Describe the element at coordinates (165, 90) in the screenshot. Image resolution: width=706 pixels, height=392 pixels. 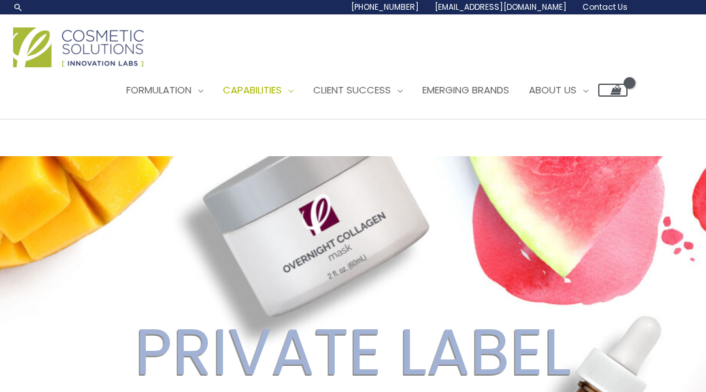
I see `a: Formulation` at that location.